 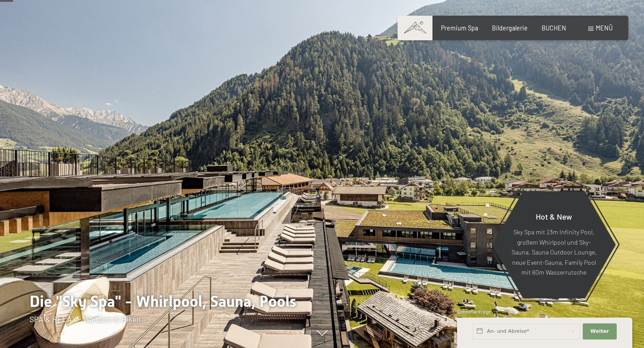 What do you see at coordinates (554, 244) in the screenshot?
I see `a: Hot & New Sky Spa mit 23m Infinity Pool, großem Whirlpool und Sky-Sauna, Sauna Outdoor Lounge, ne...` at bounding box center [554, 244].